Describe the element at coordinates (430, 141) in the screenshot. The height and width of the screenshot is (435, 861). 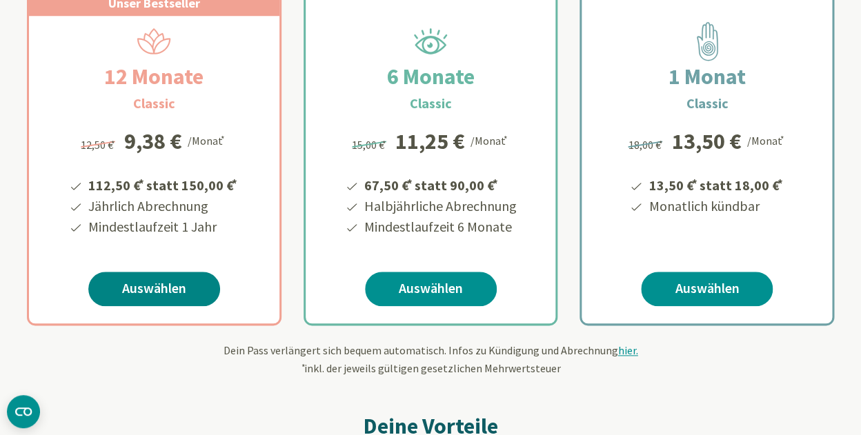
I see `div: 11,25 €` at that location.